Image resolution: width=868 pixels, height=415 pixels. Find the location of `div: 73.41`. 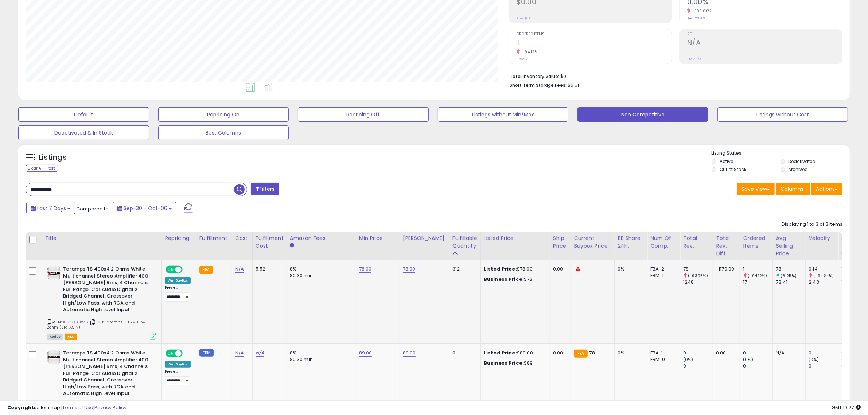

div: 73.41 is located at coordinates (791, 282).